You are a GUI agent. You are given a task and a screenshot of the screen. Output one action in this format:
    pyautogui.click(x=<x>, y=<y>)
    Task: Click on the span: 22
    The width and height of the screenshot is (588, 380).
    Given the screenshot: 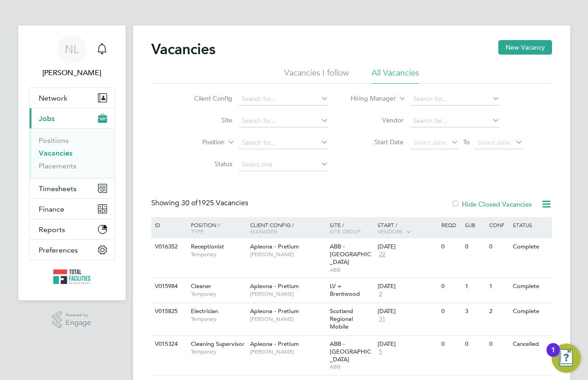 What is the action you would take?
    pyautogui.click(x=382, y=254)
    